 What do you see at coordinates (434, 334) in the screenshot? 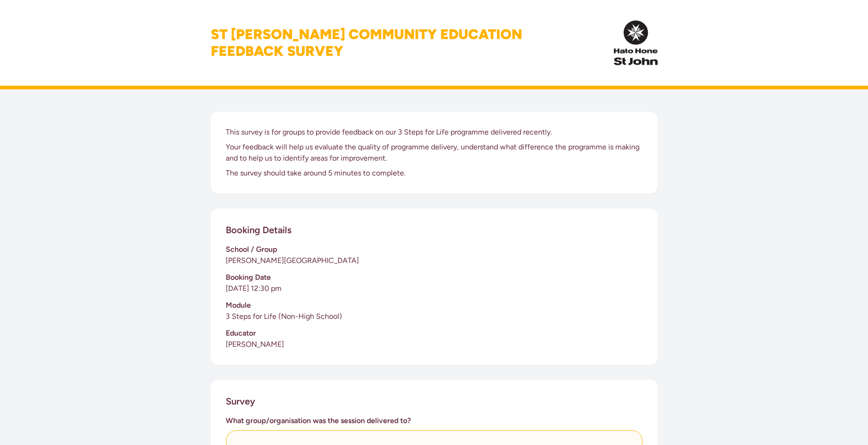
I see `h3: Educator` at bounding box center [434, 334].